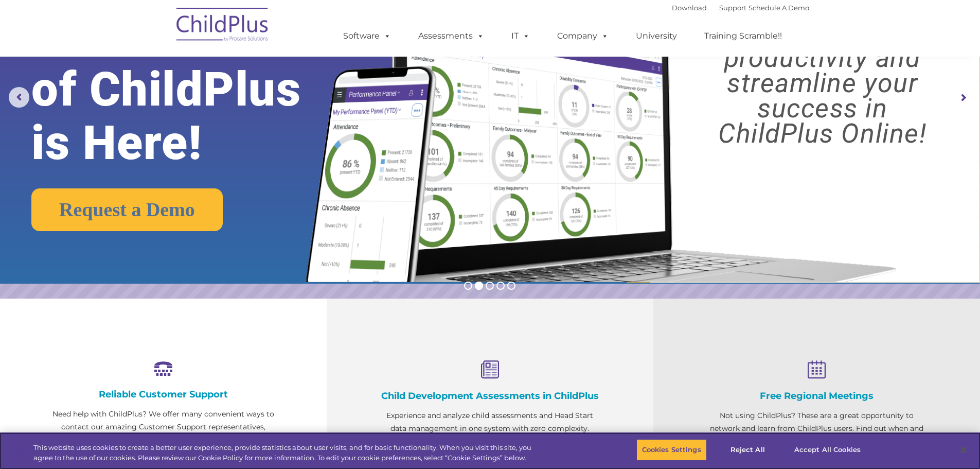  What do you see at coordinates (583, 36) in the screenshot?
I see `a: Company` at bounding box center [583, 36].